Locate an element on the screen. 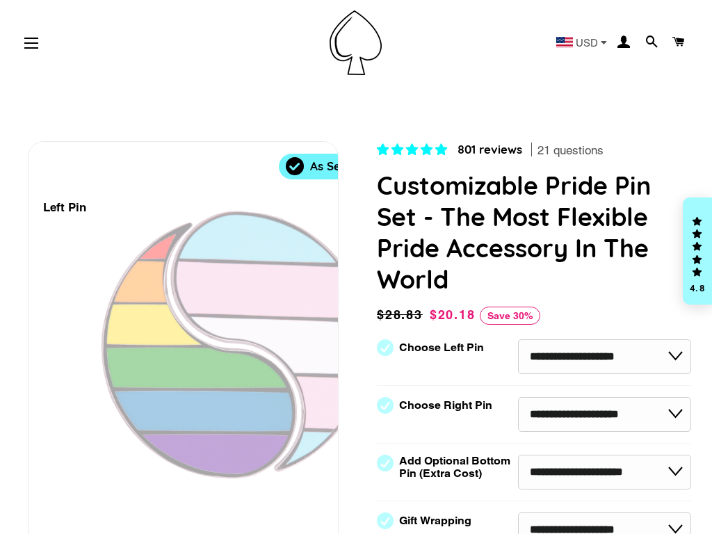 The width and height of the screenshot is (712, 534). span: Save 30% is located at coordinates (510, 316).